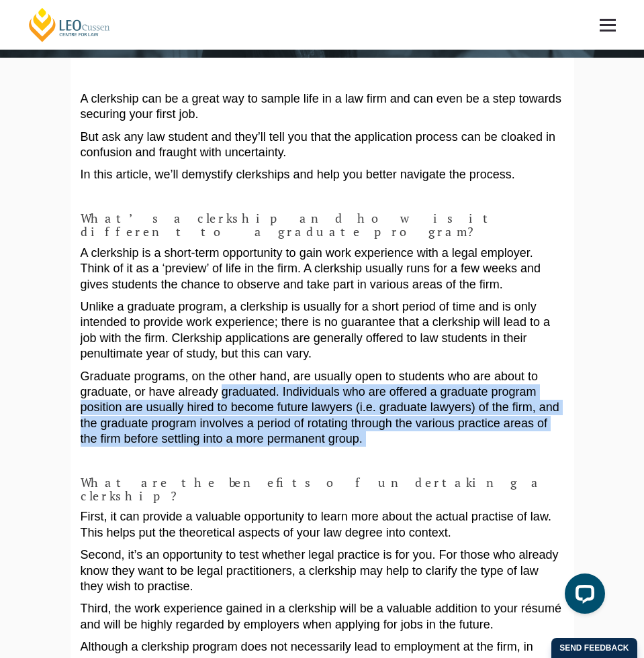 Image resolution: width=644 pixels, height=658 pixels. What do you see at coordinates (322, 490) in the screenshot?
I see `h4: What are the benefits of undertaking a clerkship?` at bounding box center [322, 490].